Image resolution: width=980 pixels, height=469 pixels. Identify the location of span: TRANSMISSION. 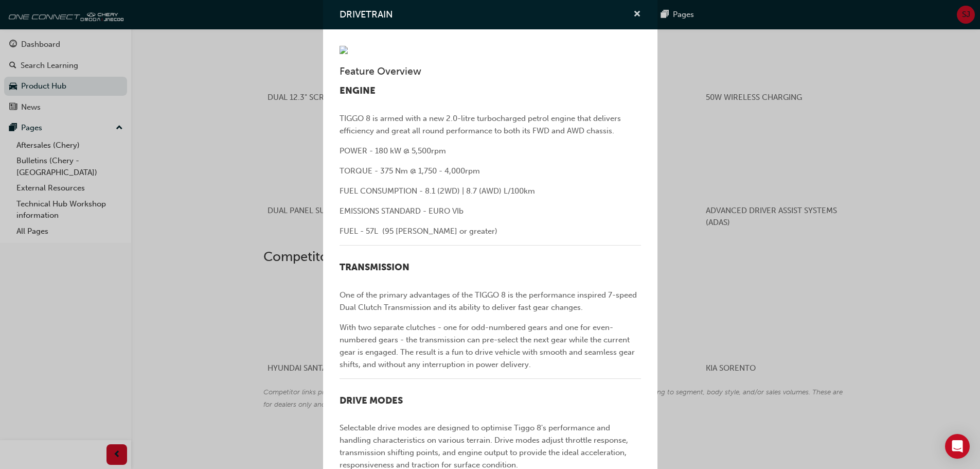
(375, 267).